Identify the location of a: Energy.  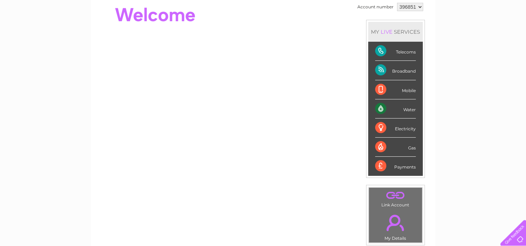
(428, 32).